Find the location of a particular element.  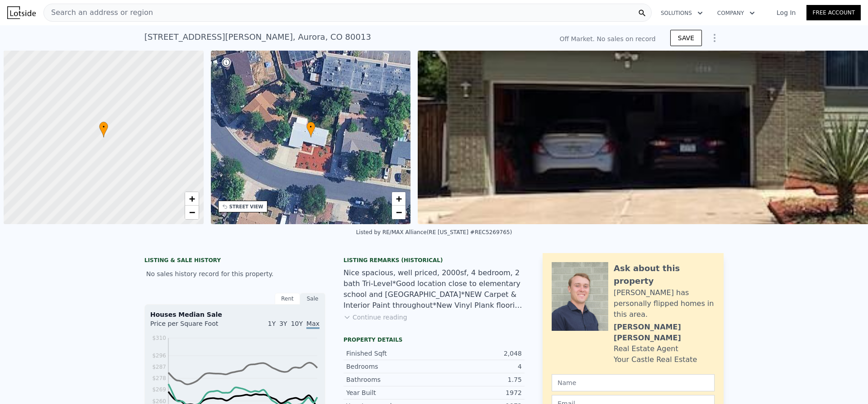

div: Your Castle Real Estate is located at coordinates (655, 360).